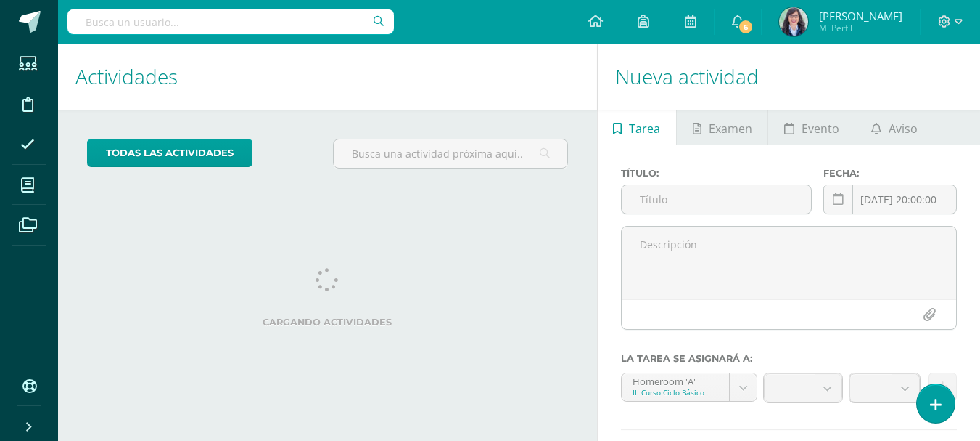 This screenshot has width=980, height=441. Describe the element at coordinates (231, 22) in the screenshot. I see `input: Busca un usuario...` at that location.